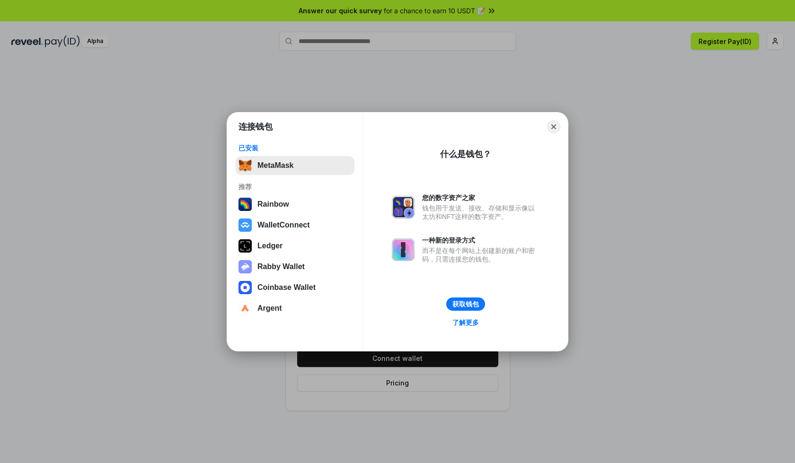 This screenshot has width=795, height=463. I want to click on button: Argent, so click(295, 309).